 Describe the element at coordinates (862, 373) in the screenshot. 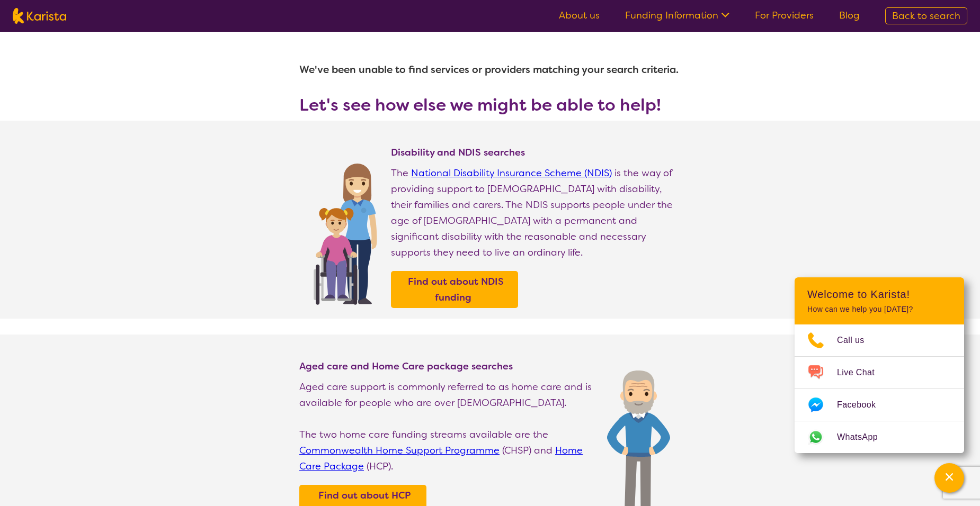

I see `span: Live Chat` at that location.